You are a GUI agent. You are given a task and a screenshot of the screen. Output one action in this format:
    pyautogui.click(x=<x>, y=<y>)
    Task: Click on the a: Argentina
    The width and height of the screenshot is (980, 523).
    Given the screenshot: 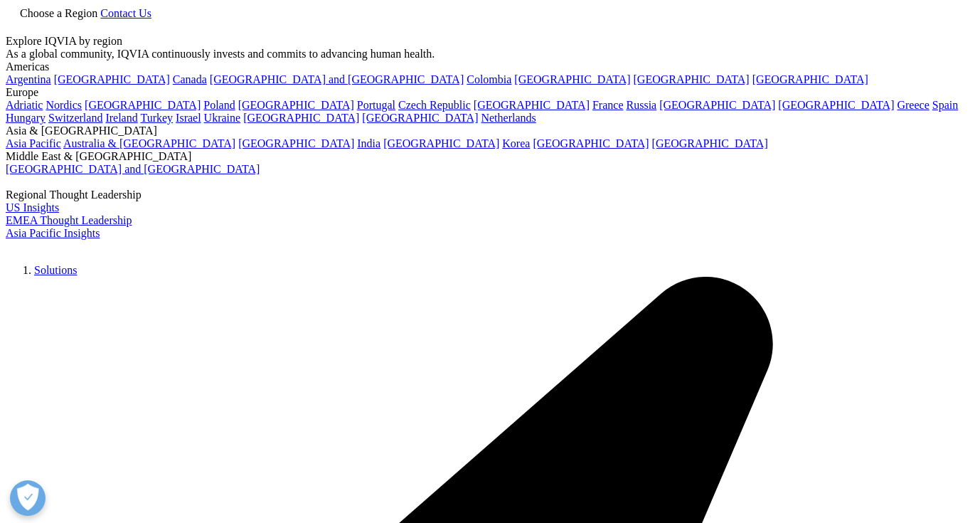 What is the action you would take?
    pyautogui.click(x=29, y=79)
    